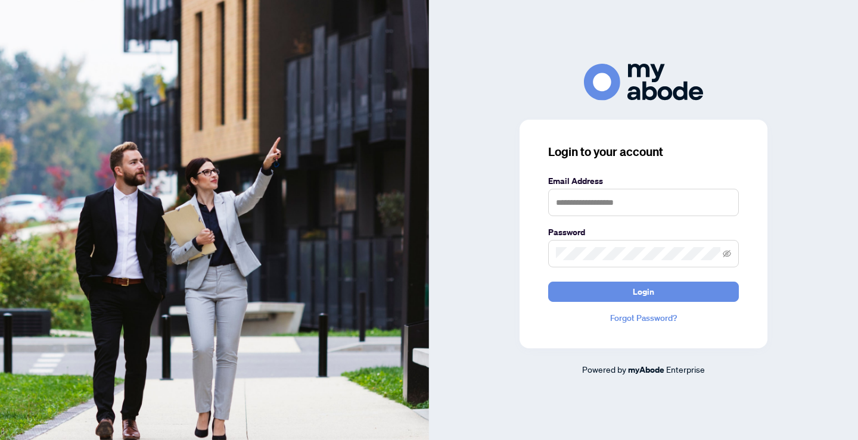 This screenshot has width=858, height=440. I want to click on label: Password, so click(644, 232).